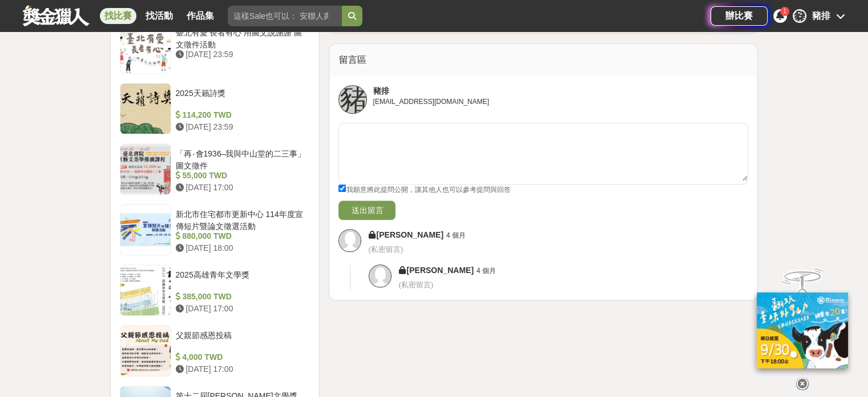  Describe the element at coordinates (159, 16) in the screenshot. I see `a: 找活動` at that location.